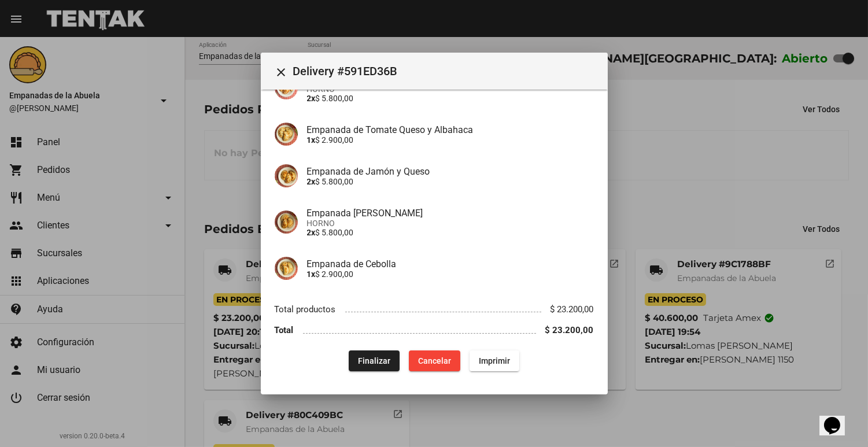  Describe the element at coordinates (286, 222) in the screenshot. I see `img: f753fea7-0f09-41b3-9a9e-ddb84fc3b359.jpg` at that location.